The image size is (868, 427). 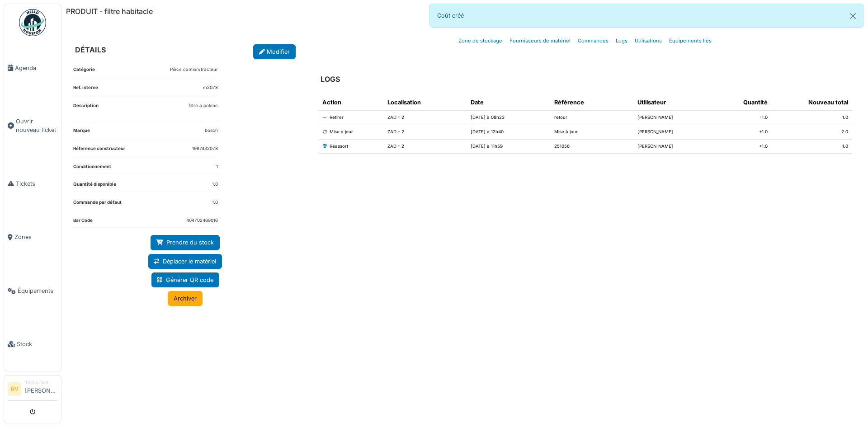 What do you see at coordinates (185, 261) in the screenshot?
I see `a: Déplacer le matériel` at bounding box center [185, 261].